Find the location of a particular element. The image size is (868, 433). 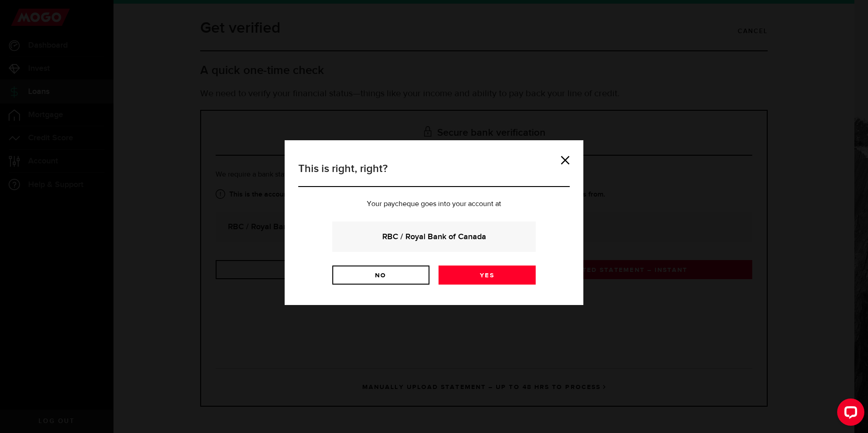

strong: RBC / Royal Bank of Canada is located at coordinates (434, 237).